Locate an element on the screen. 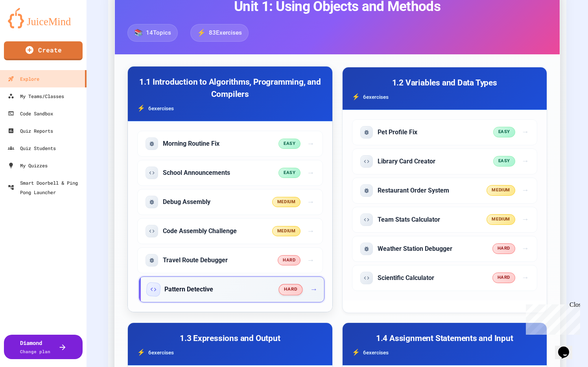 The image size is (588, 367). h5: Travel Route Debugger is located at coordinates (195, 260).